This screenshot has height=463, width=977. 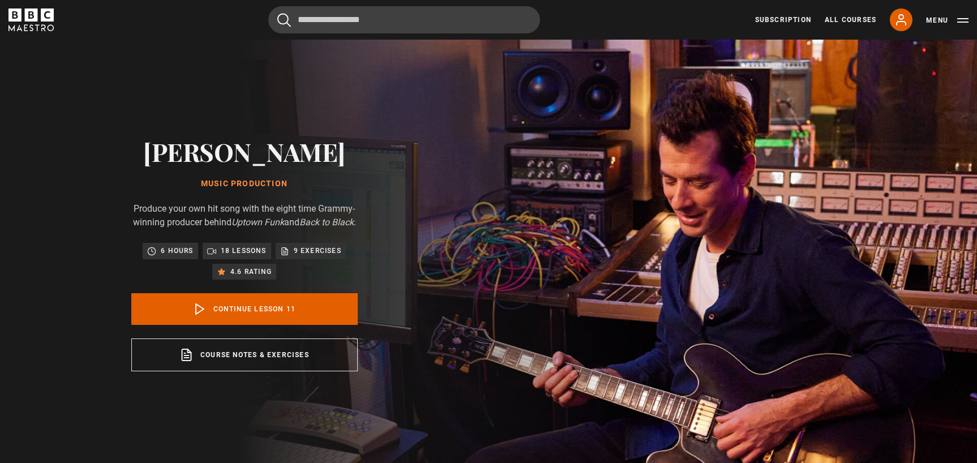 What do you see at coordinates (245, 184) in the screenshot?
I see `h1: Music Production` at bounding box center [245, 184].